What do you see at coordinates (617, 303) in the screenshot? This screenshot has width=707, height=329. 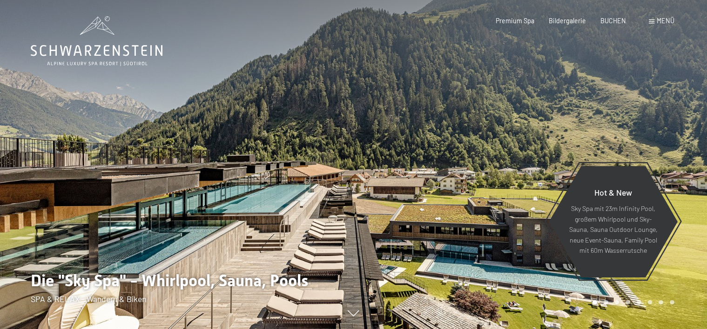 I see `div: Carousel Page 3` at bounding box center [617, 303].